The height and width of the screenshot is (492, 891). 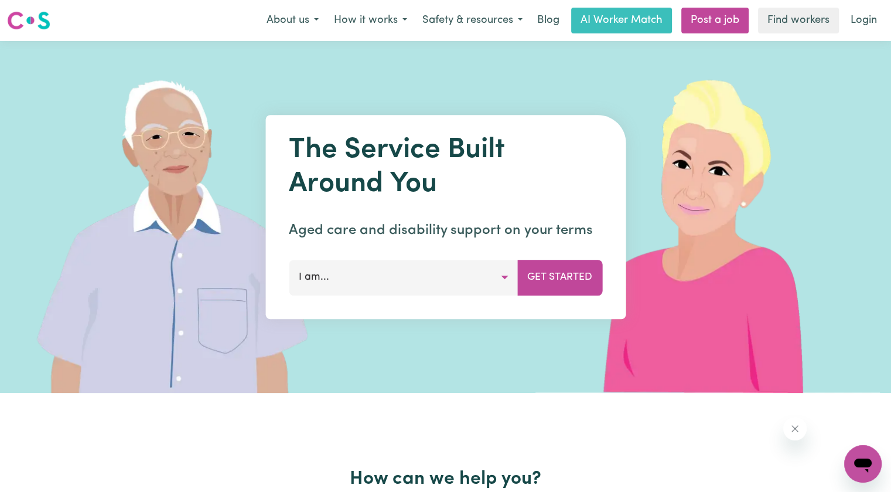 I want to click on button: How it works, so click(x=370, y=21).